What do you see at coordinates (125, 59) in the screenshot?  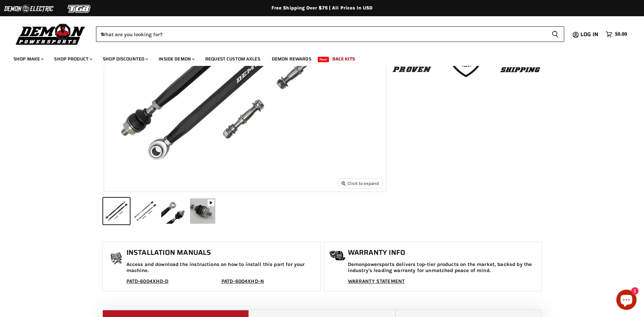 I see `a: Shop Discounted` at bounding box center [125, 59].